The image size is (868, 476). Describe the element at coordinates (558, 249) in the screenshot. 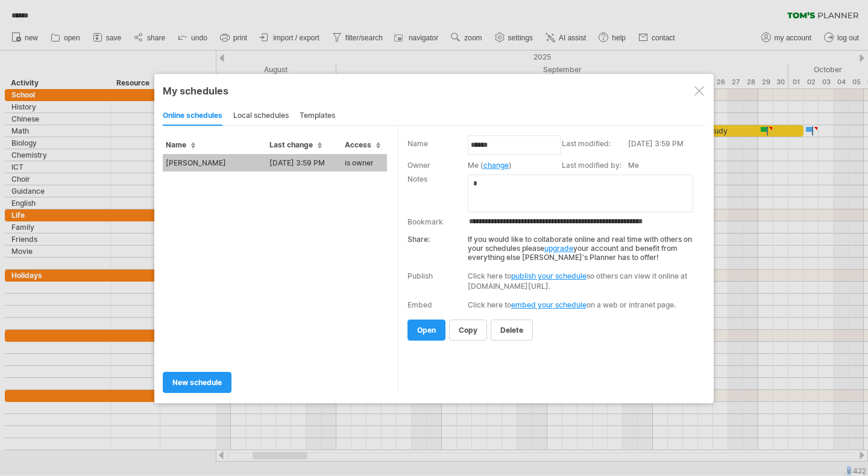

I see `a: upgrade` at that location.